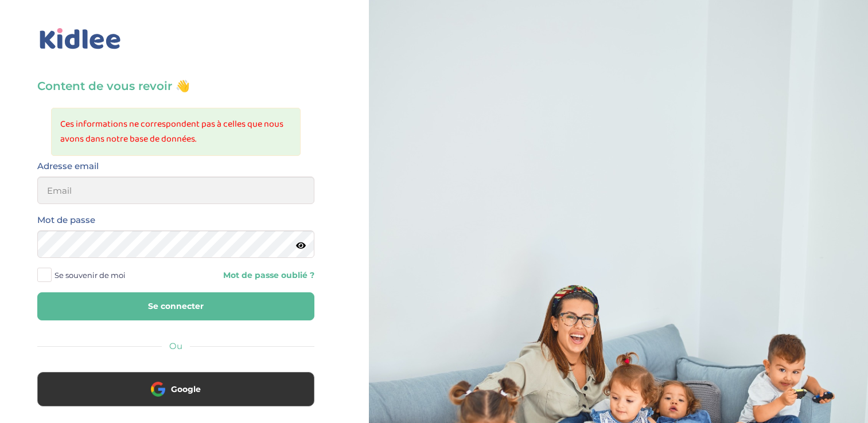  What do you see at coordinates (249, 275) in the screenshot?
I see `a: Mot de passe oublié ?` at bounding box center [249, 275].